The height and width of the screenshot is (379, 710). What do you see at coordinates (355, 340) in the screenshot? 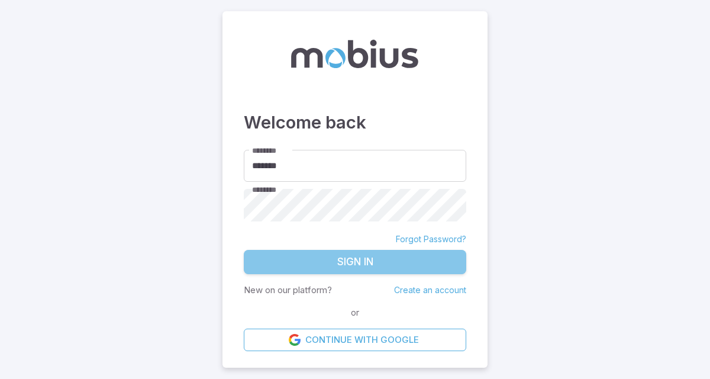
I see `a: Continue with Google` at bounding box center [355, 340].